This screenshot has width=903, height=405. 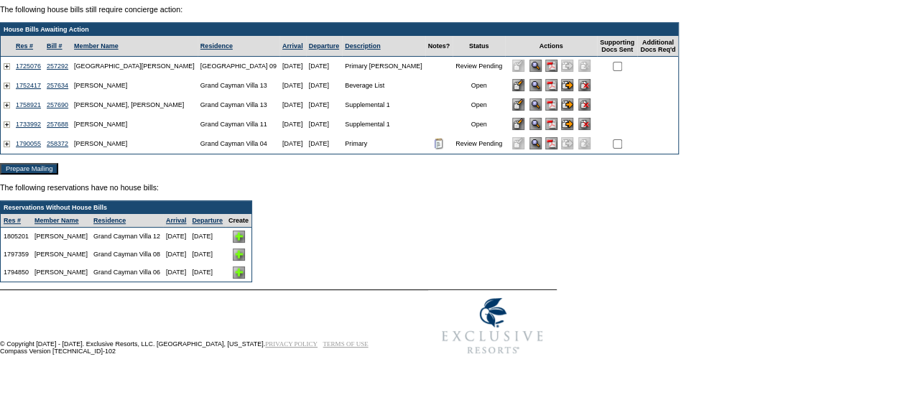 I want to click on a: 257688, so click(x=57, y=124).